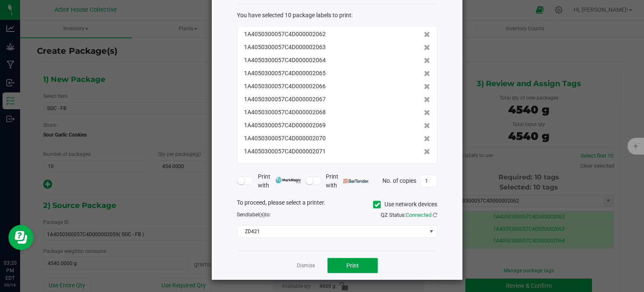  What do you see at coordinates (399, 180) in the screenshot?
I see `span: No. of copies` at bounding box center [399, 180].